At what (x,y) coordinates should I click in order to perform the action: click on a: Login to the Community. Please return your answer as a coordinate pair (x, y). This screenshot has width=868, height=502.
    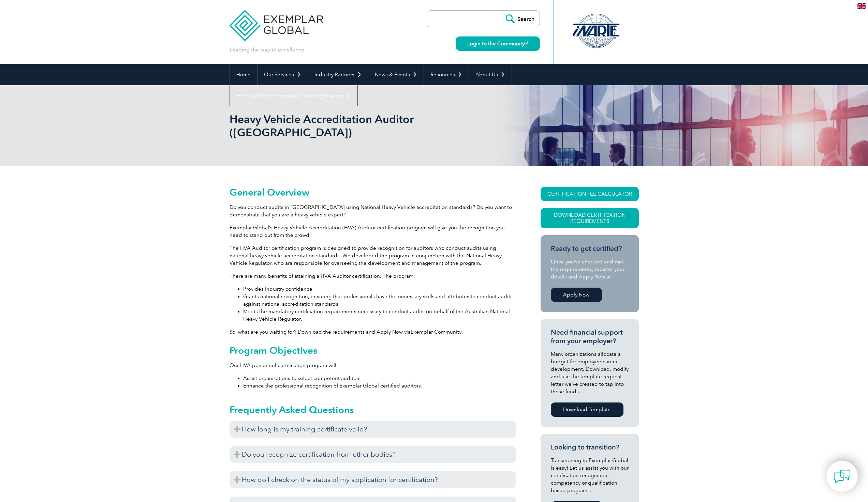
    Looking at the image, I should click on (498, 44).